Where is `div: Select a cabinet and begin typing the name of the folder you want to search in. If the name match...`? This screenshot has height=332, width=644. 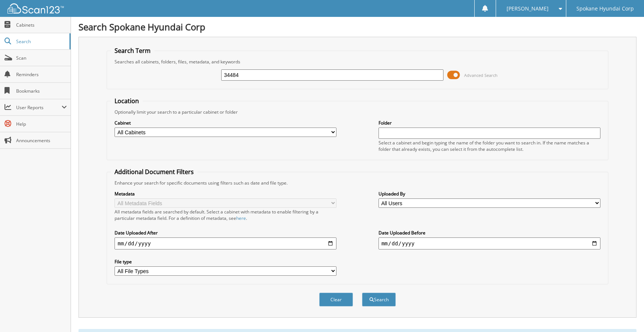
div: Select a cabinet and begin typing the name of the folder you want to search in. If the name match... is located at coordinates (489, 146).